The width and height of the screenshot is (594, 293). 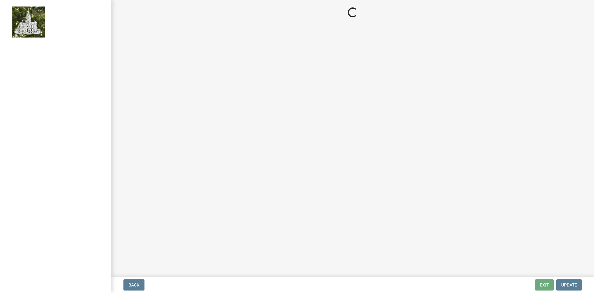 I want to click on span: Update, so click(x=569, y=285).